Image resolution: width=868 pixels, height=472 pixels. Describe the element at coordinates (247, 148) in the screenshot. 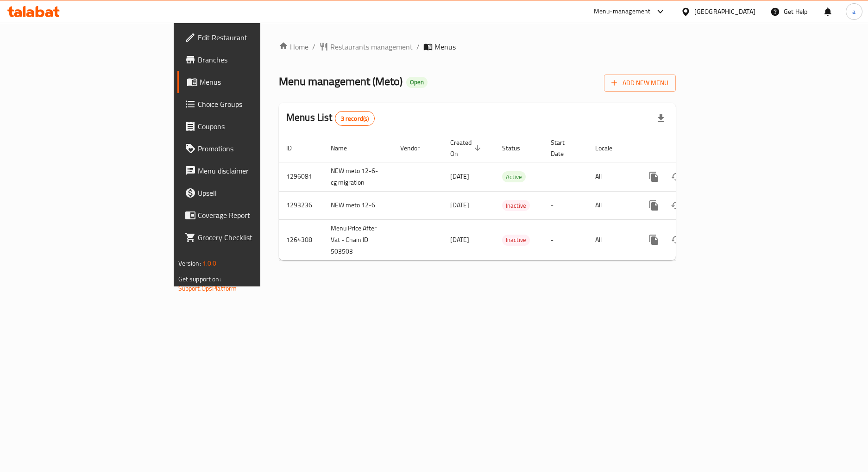

I see `a: Promotions` at that location.